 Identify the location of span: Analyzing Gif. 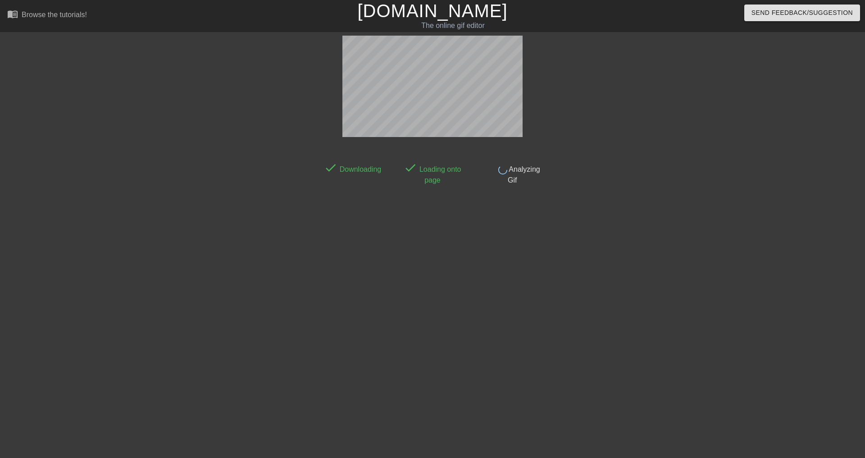
(524, 174).